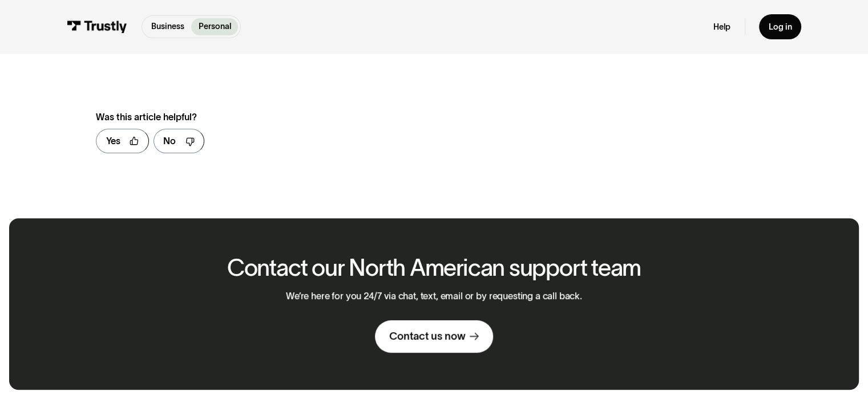  Describe the element at coordinates (427, 336) in the screenshot. I see `div: Contact us now` at that location.